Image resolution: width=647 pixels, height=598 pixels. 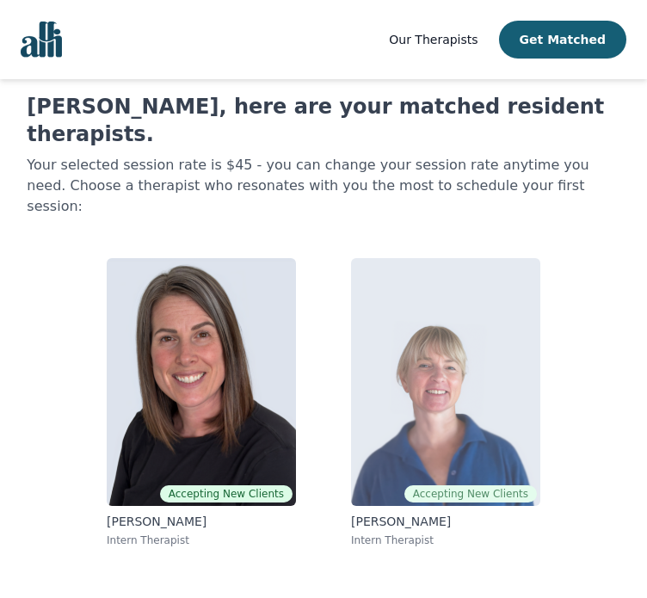 What do you see at coordinates (433, 40) in the screenshot?
I see `span: Our Therapists` at bounding box center [433, 40].